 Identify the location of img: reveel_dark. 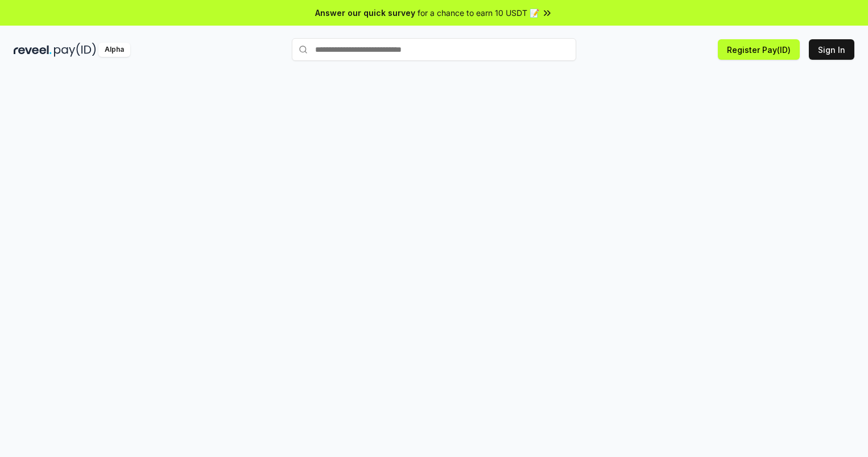
(33, 50).